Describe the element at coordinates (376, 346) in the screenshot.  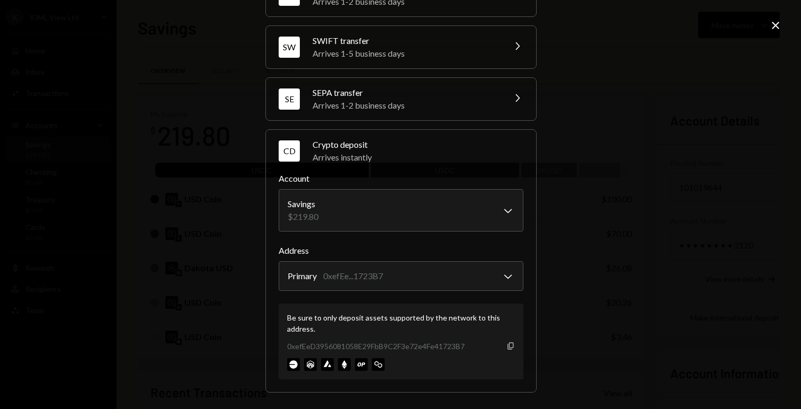
I see `div: 0xefEeD3956081058E29FbB9C2F3e72e4Fe41723B7` at that location.